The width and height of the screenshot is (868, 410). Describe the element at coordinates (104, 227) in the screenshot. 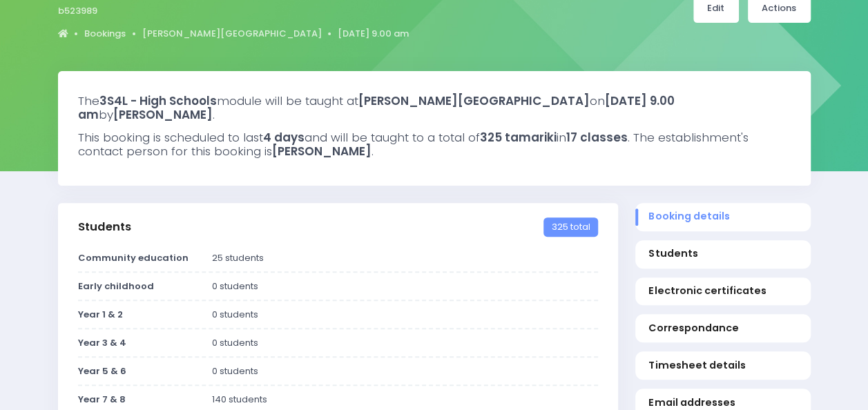

I see `h3: Students` at that location.